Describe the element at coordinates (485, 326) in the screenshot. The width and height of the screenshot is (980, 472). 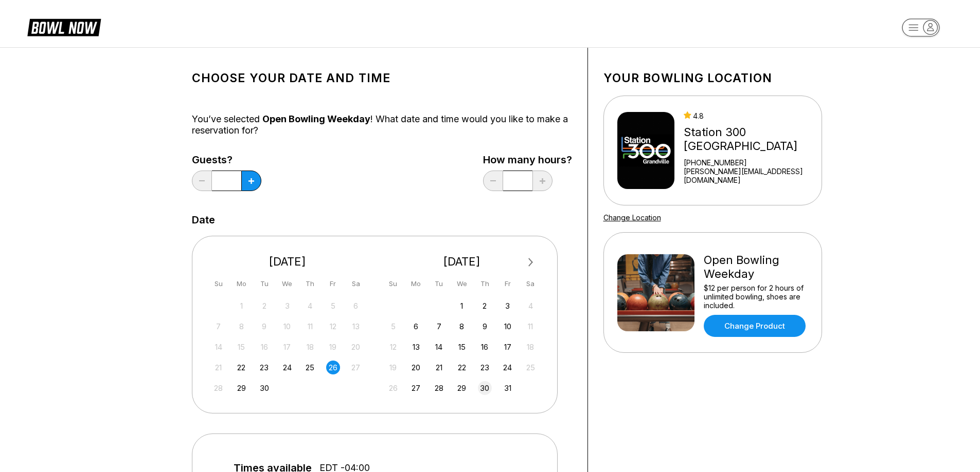
I see `div: Choose Thursday, October 9th, 2025` at that location.